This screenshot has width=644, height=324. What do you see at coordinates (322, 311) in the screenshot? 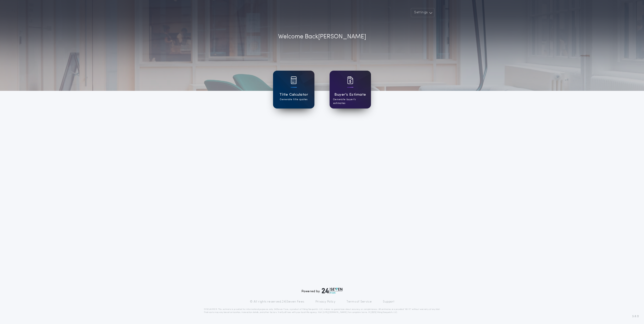
I see `p: DISCLAIMER: This estimate is provided for informational purposes only. 24|Seven Fees, a product o...` at bounding box center [322, 311].